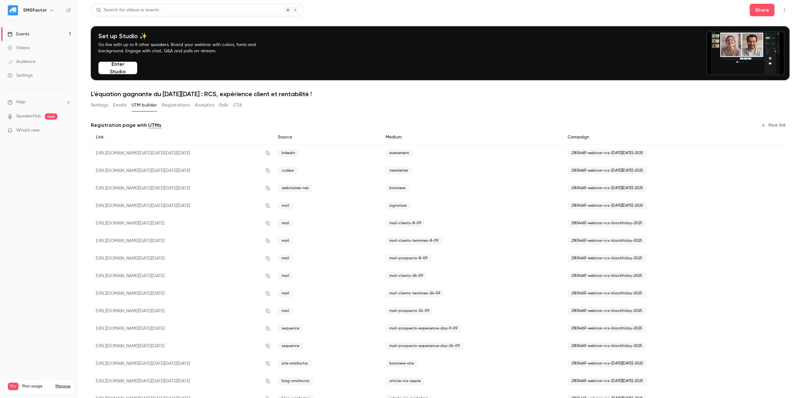 The image size is (802, 398). What do you see at coordinates (182, 137) in the screenshot?
I see `div: Link` at bounding box center [182, 137].